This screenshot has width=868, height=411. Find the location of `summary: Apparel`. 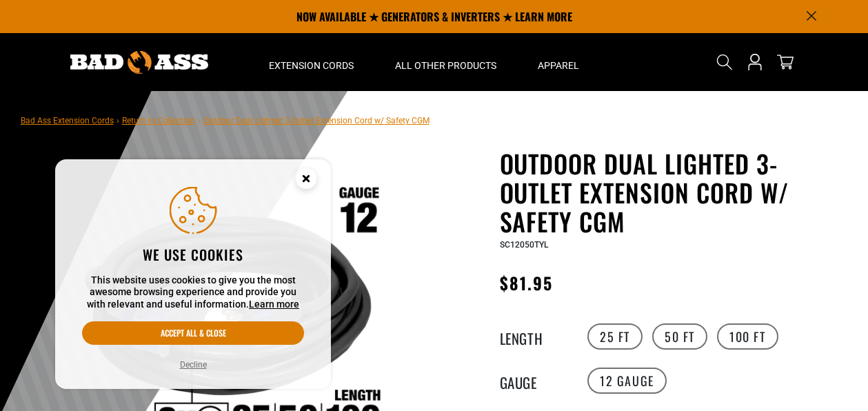

summary: Apparel is located at coordinates (559, 62).